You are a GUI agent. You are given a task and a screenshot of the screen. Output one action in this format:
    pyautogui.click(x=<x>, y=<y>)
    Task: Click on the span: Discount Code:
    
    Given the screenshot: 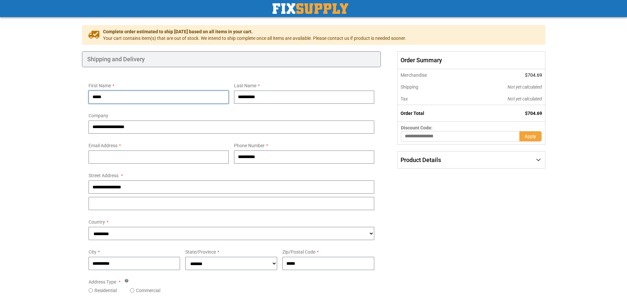 What is the action you would take?
    pyautogui.click(x=416, y=128)
    